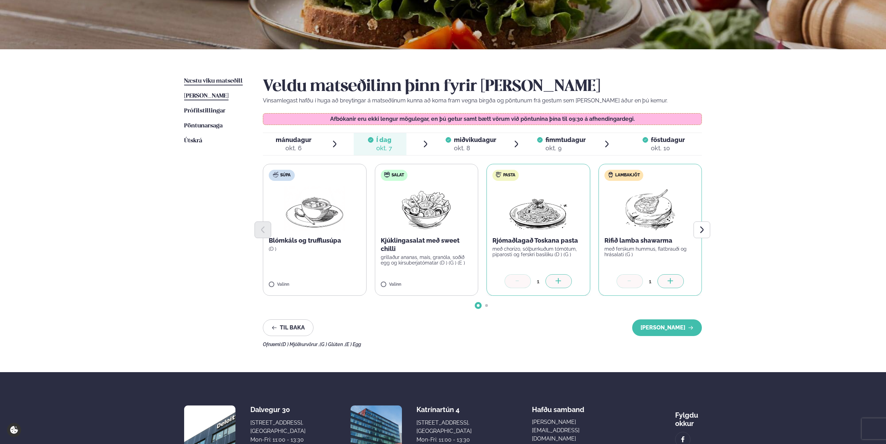 This screenshot has height=444, width=886. What do you see at coordinates (426, 208) in the screenshot?
I see `img: Salad.png` at bounding box center [426, 208].